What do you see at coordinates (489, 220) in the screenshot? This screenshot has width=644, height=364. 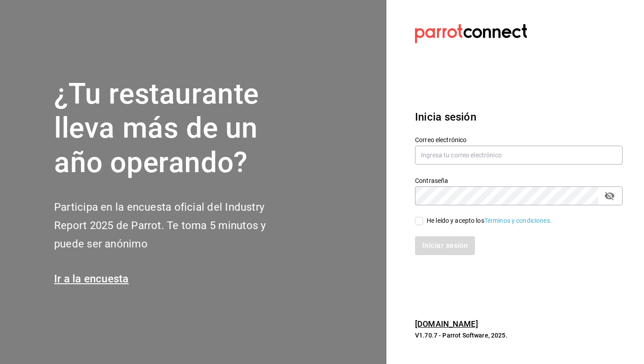 I see `div: He leído y acepto los` at bounding box center [489, 220].